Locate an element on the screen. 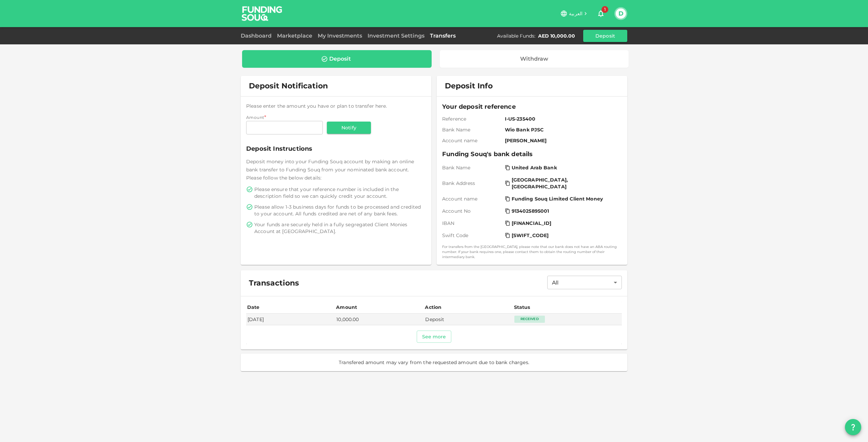 Image resolution: width=868 pixels, height=442 pixels. span: Funding Souq's bank details is located at coordinates (532, 154).